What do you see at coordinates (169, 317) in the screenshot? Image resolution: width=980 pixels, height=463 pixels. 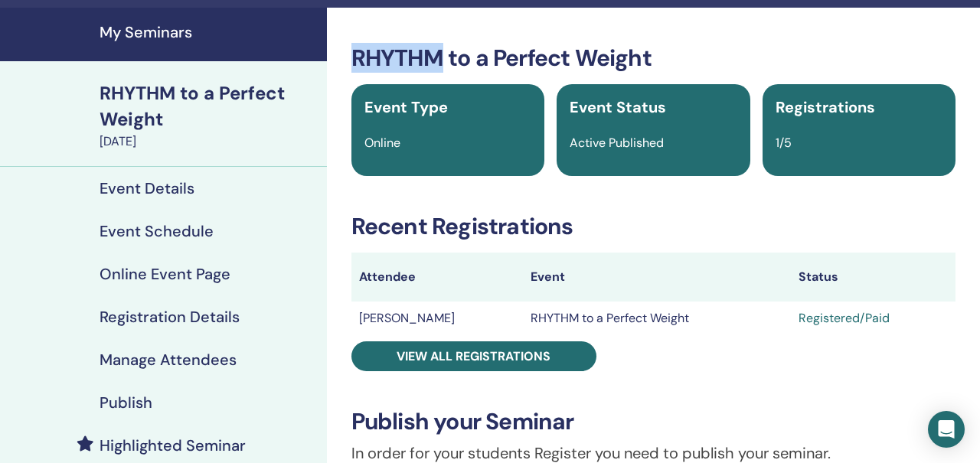 I see `h4: Registration Details` at bounding box center [169, 317].